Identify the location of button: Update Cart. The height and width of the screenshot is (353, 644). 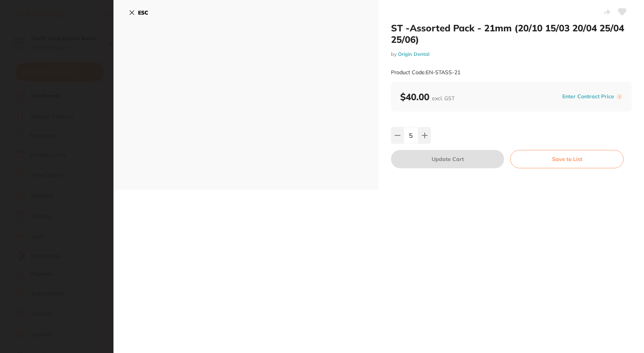
(447, 160).